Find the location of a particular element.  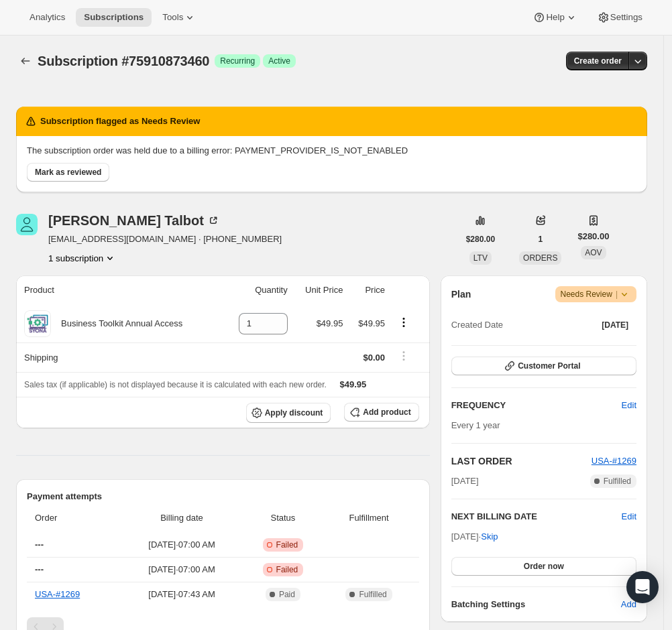

button: Skip is located at coordinates (488, 536).